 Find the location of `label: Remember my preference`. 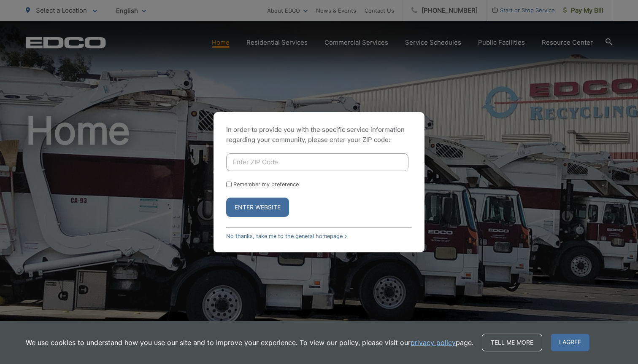

label: Remember my preference is located at coordinates (266, 184).